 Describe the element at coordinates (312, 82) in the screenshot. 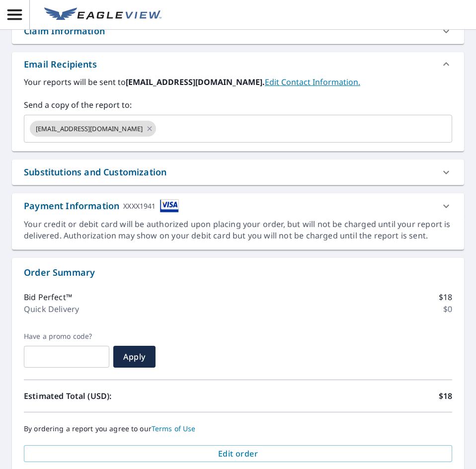

I see `a: EditContactInfo` at that location.